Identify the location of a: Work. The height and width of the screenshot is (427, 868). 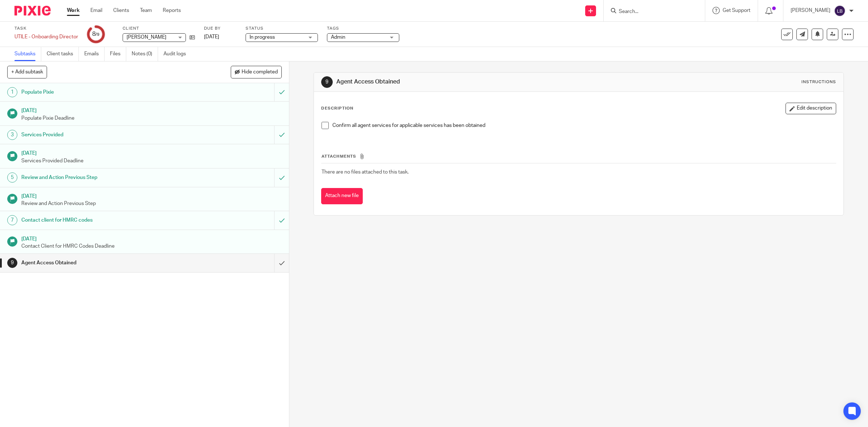
(73, 10).